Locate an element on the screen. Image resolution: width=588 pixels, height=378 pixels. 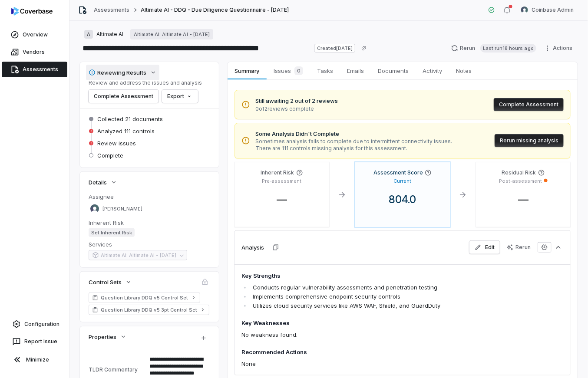
h4: Residual Risk is located at coordinates (519, 173).